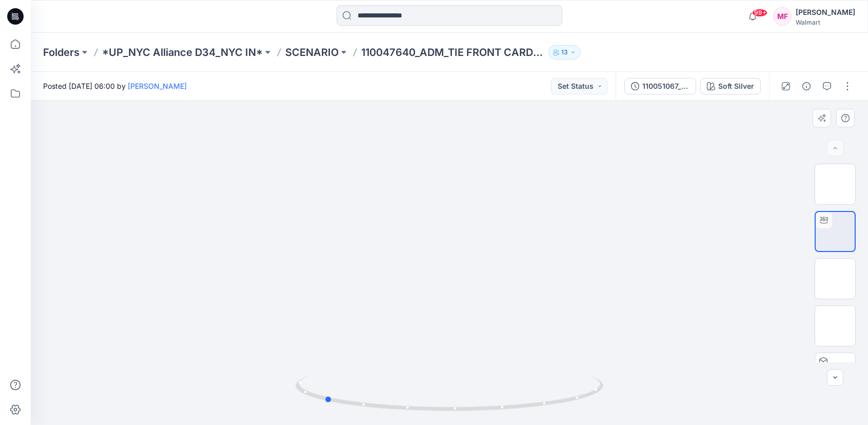 This screenshot has width=868, height=425. What do you see at coordinates (312, 52) in the screenshot?
I see `p: SCENARIO` at bounding box center [312, 52].